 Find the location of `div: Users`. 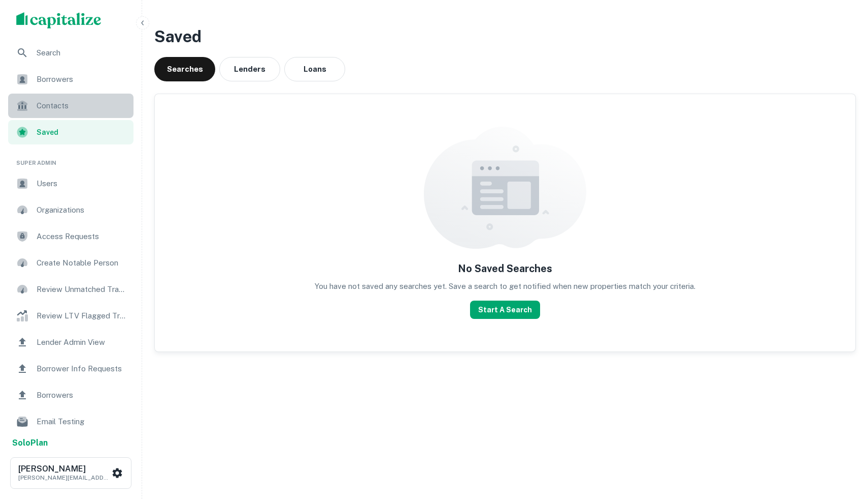

div: Users is located at coordinates (71, 184).